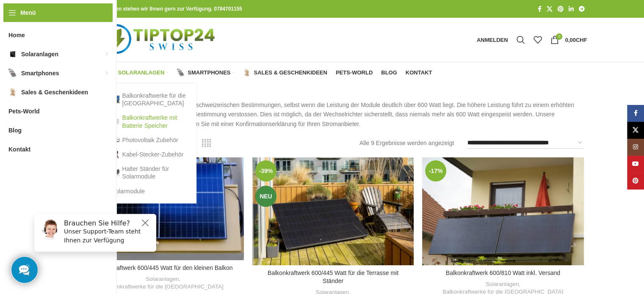 This screenshot has height=294, width=644. What do you see at coordinates (436, 171) in the screenshot?
I see `span: -17%` at bounding box center [436, 171].